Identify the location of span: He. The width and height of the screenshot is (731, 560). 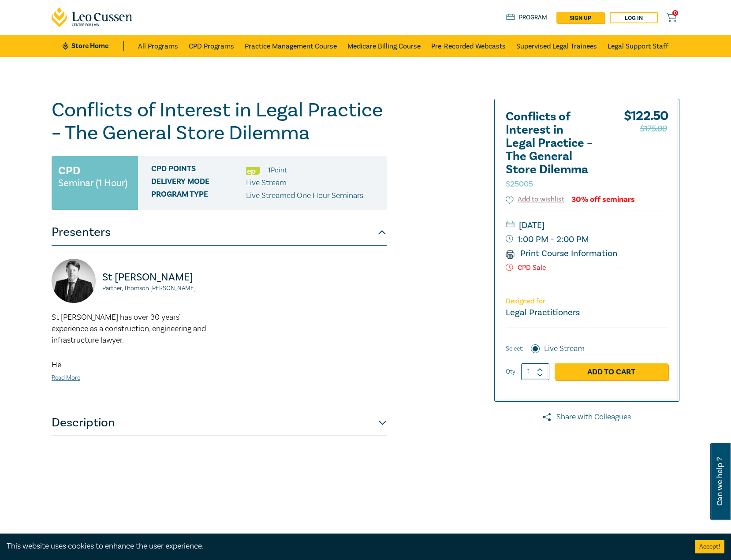
(56, 364).